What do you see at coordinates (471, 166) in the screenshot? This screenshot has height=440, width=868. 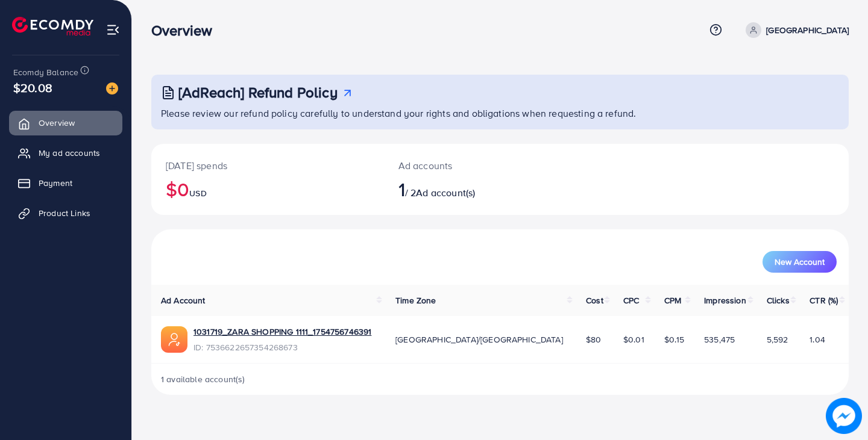 I see `p: Ad accounts` at bounding box center [471, 166].